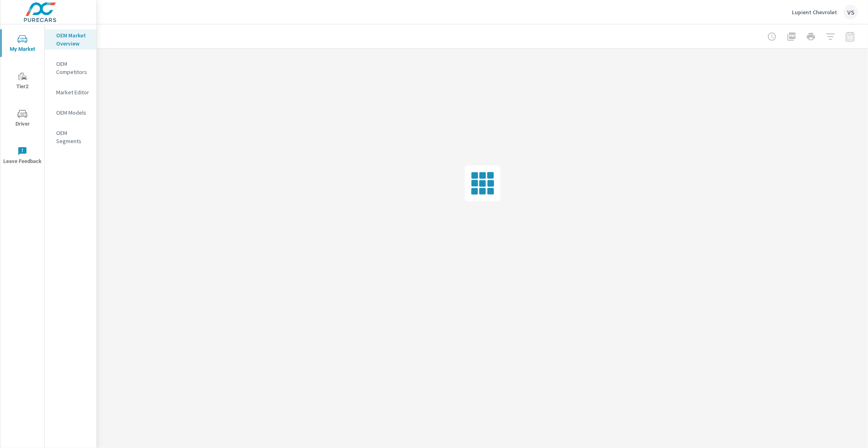 This screenshot has width=868, height=448. Describe the element at coordinates (70, 39) in the screenshot. I see `div: OEM Market Overview` at that location.